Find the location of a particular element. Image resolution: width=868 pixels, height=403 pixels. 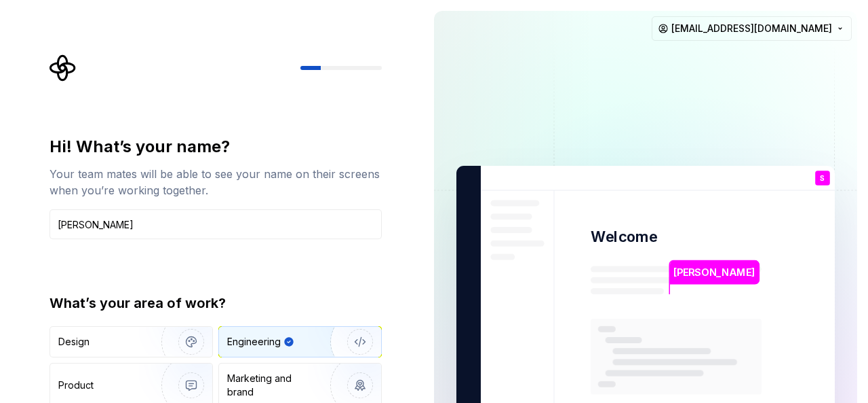

p: S is located at coordinates (822, 178).